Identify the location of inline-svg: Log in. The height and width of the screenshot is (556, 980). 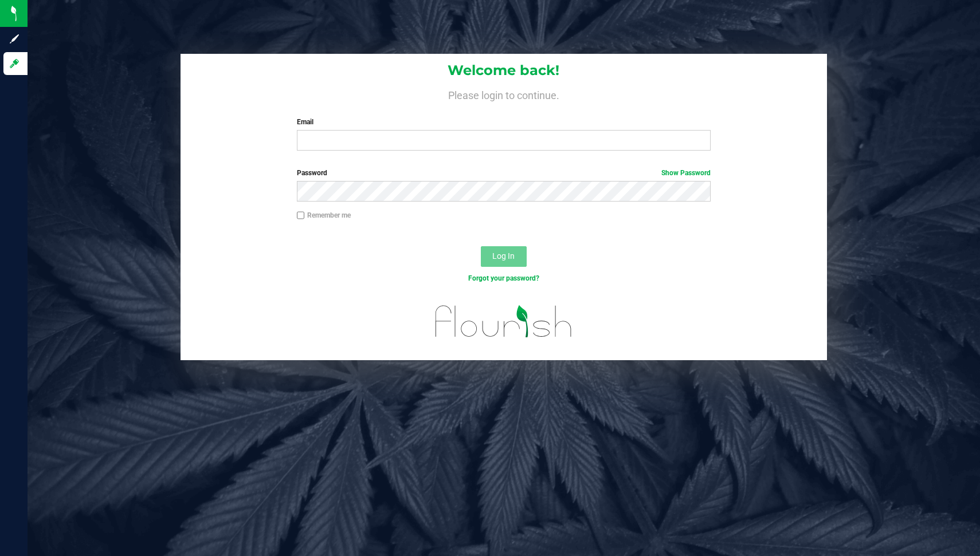
(14, 64).